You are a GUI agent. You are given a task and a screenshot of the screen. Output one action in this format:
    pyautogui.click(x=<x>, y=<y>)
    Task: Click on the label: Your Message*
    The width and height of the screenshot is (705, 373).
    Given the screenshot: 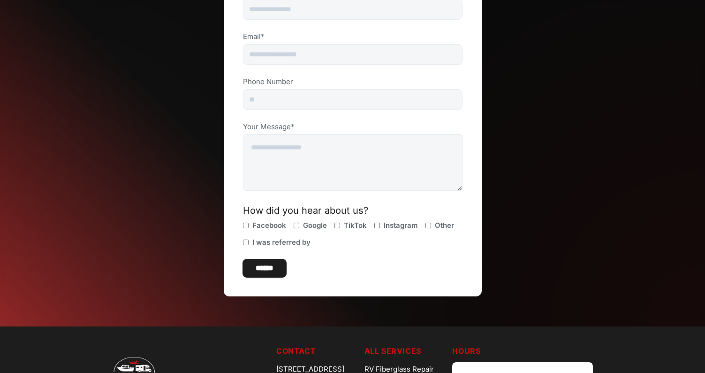 What is the action you would take?
    pyautogui.click(x=353, y=127)
    